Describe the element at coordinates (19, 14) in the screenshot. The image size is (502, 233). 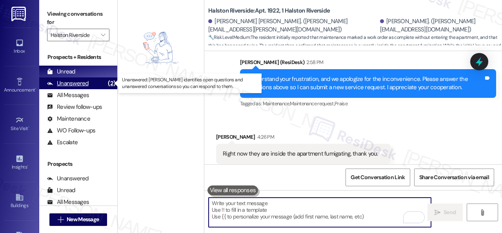
I see `img: ResiDesk Logo` at that location.